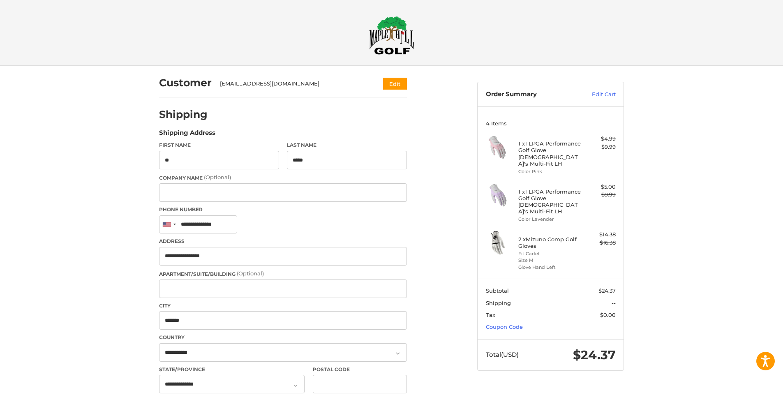  I want to click on li: Color Pink, so click(550, 171).